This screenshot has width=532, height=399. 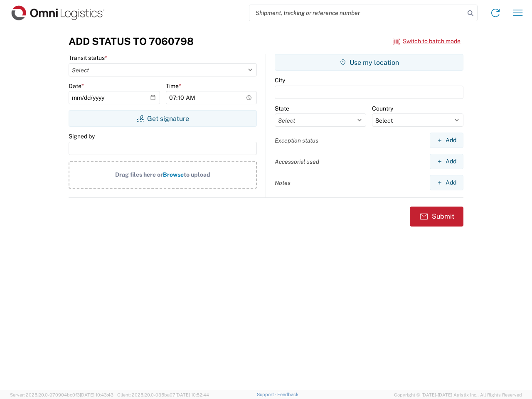 I want to click on label: Signed by, so click(x=81, y=136).